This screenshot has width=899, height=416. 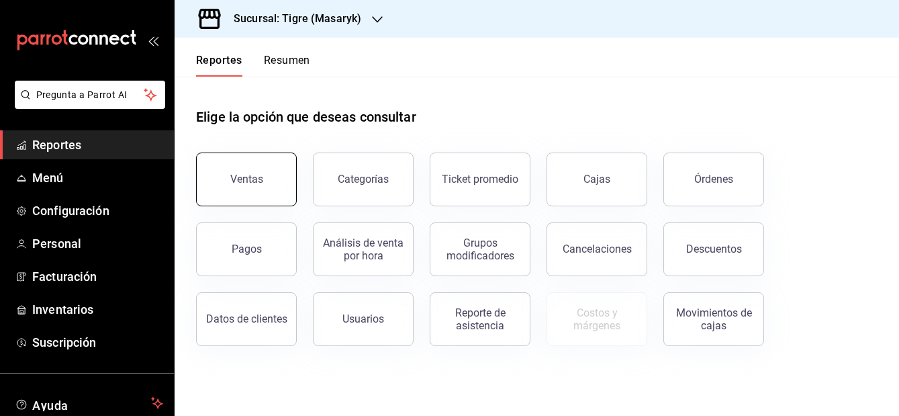 I want to click on button: Cancelaciones, so click(x=597, y=249).